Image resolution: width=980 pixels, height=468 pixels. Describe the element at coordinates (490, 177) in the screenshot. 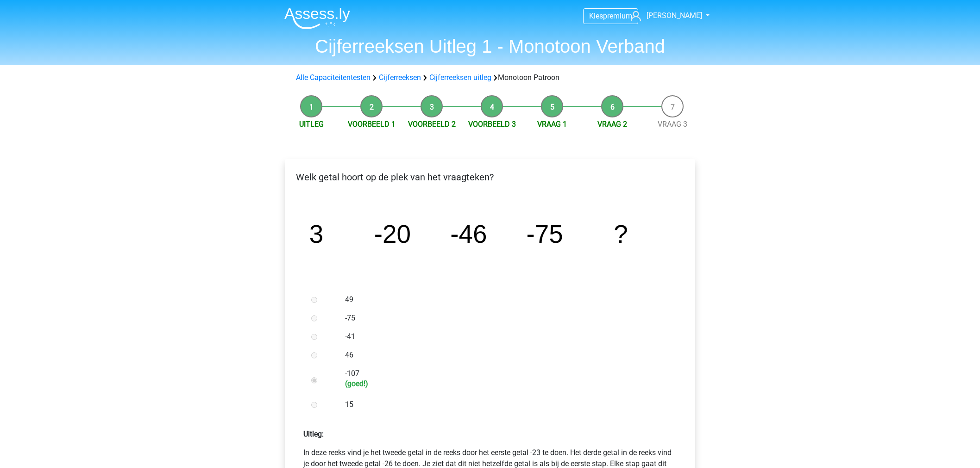

I see `p: Welk getal hoort op de plek van het vraagteken?` at that location.